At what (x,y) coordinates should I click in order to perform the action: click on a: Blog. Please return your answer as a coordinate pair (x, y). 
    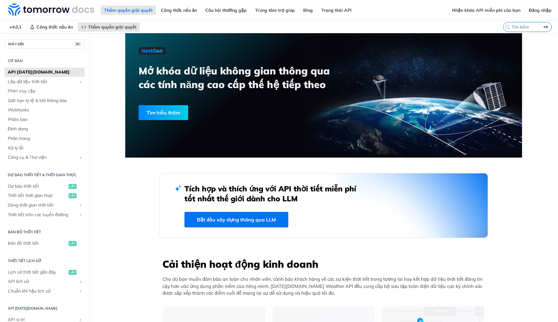
    Looking at the image, I should click on (308, 10).